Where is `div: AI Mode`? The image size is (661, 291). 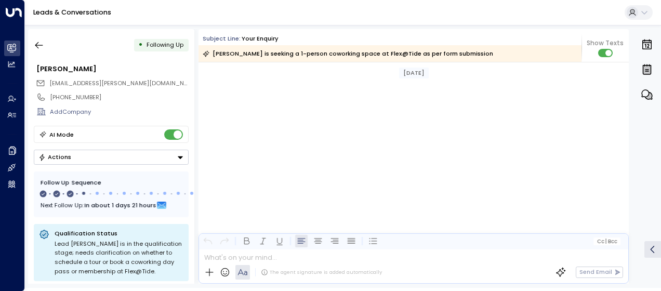
div: AI Mode is located at coordinates (61, 135).